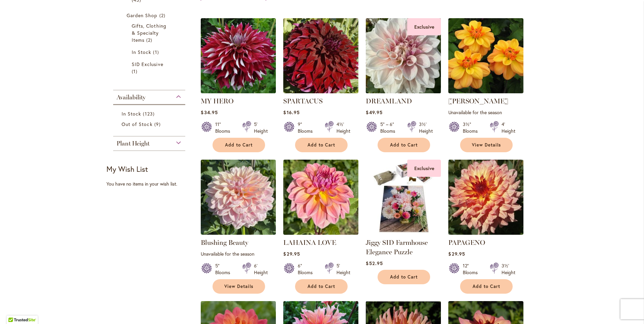  I want to click on span: Availability, so click(131, 98).